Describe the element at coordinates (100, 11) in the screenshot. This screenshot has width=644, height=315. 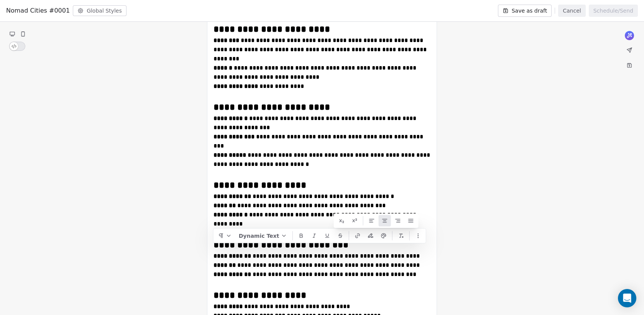
I see `button: Global Styles` at that location.